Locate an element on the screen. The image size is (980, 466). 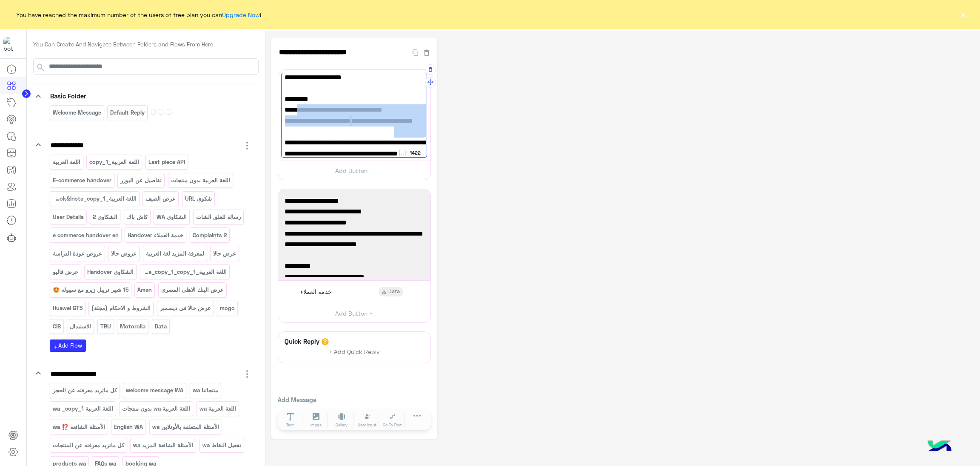
span: Basic Folder is located at coordinates (68, 96).